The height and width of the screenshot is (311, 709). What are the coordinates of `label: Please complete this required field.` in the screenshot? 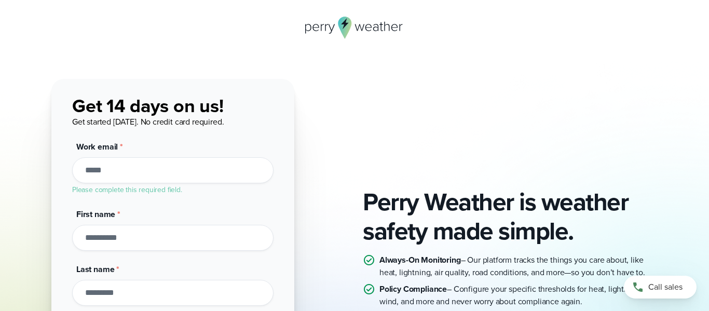 It's located at (127, 189).